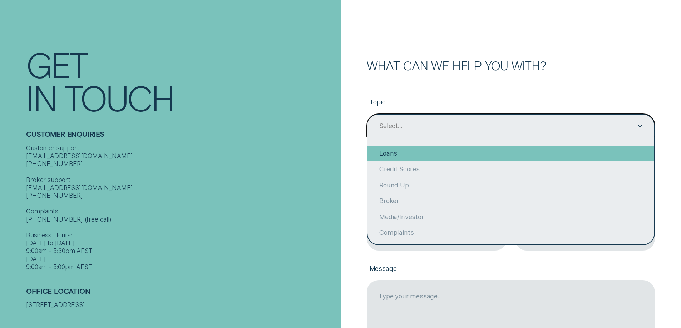 The height and width of the screenshot is (328, 681). Describe the element at coordinates (119, 97) in the screenshot. I see `div: Touch` at that location.